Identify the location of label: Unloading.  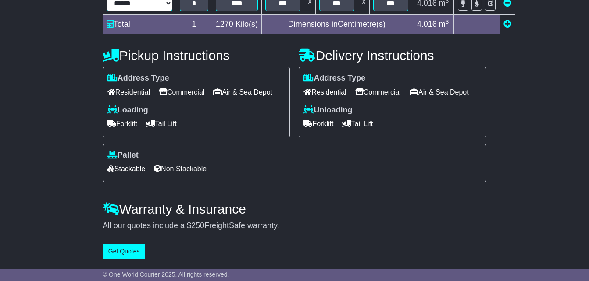
(328, 110).